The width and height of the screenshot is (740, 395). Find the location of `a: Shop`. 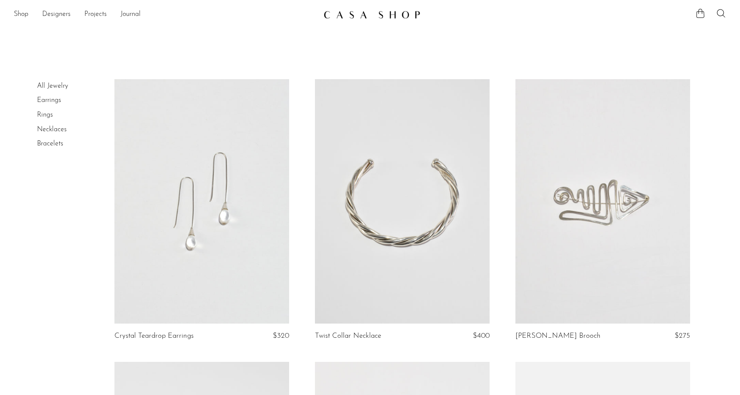

a: Shop is located at coordinates (21, 15).